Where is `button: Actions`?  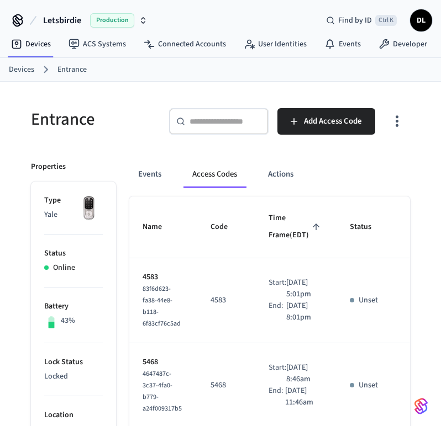 button: Actions is located at coordinates (280, 174).